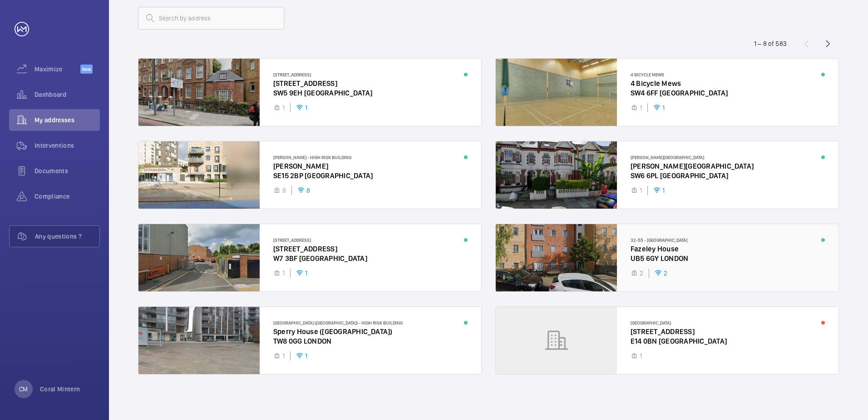 This screenshot has width=868, height=420. I want to click on p: Coral Mintern, so click(60, 389).